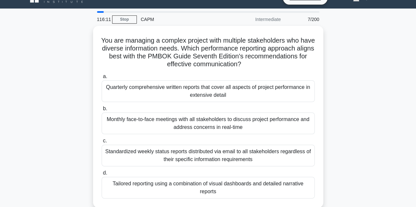 This screenshot has height=207, width=416. Describe the element at coordinates (182, 19) in the screenshot. I see `div: CAPM` at that location.